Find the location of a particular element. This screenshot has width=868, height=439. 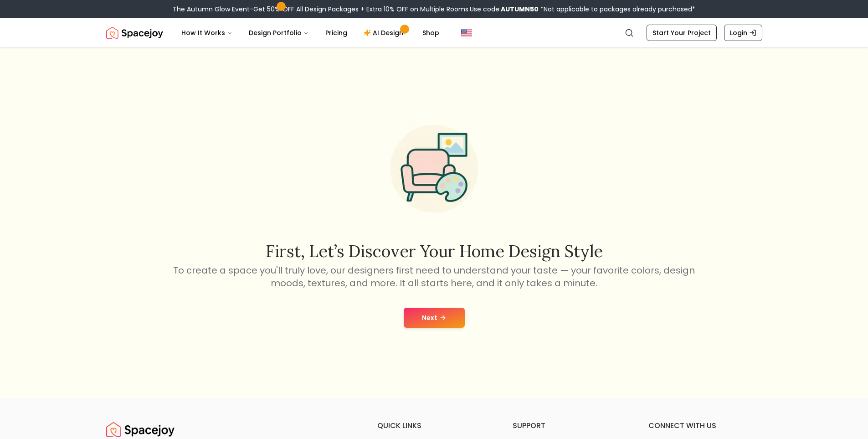

a: AI Design is located at coordinates (385, 33).